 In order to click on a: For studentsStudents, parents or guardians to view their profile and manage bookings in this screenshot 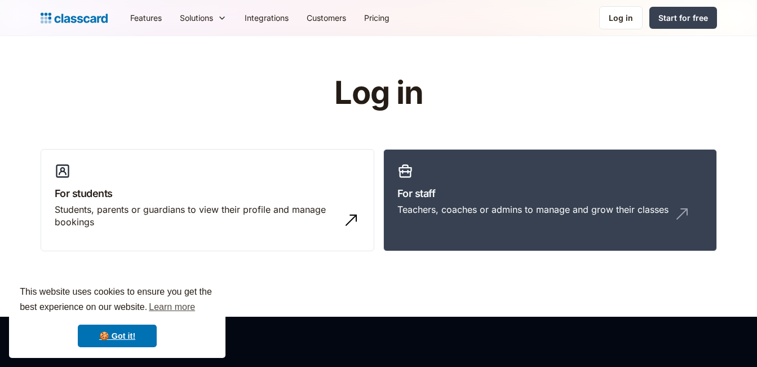, I will do `click(208, 200)`.